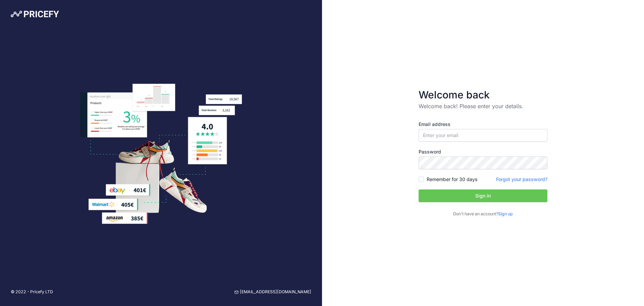  What do you see at coordinates (483, 95) in the screenshot?
I see `h3: Welcome back` at bounding box center [483, 95].